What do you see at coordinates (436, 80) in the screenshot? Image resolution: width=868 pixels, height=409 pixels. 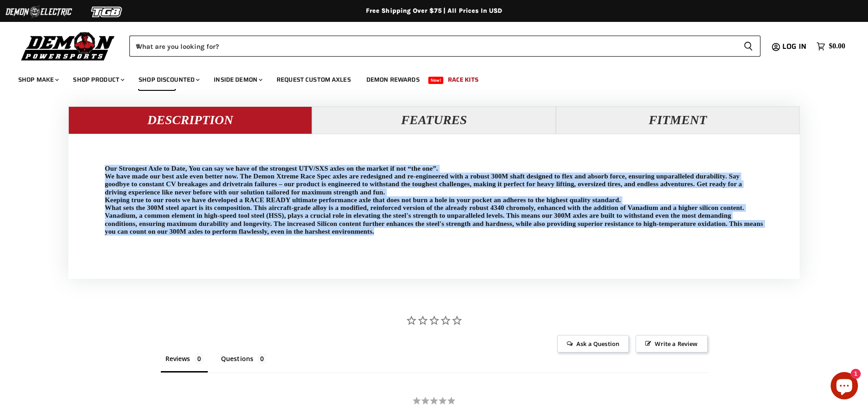 I see `span: New!` at bounding box center [436, 80].